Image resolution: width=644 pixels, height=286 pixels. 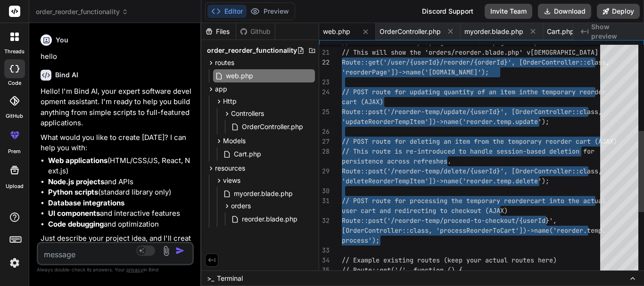 What do you see at coordinates (76, 181) in the screenshot?
I see `strong: Node.js projects` at bounding box center [76, 181].